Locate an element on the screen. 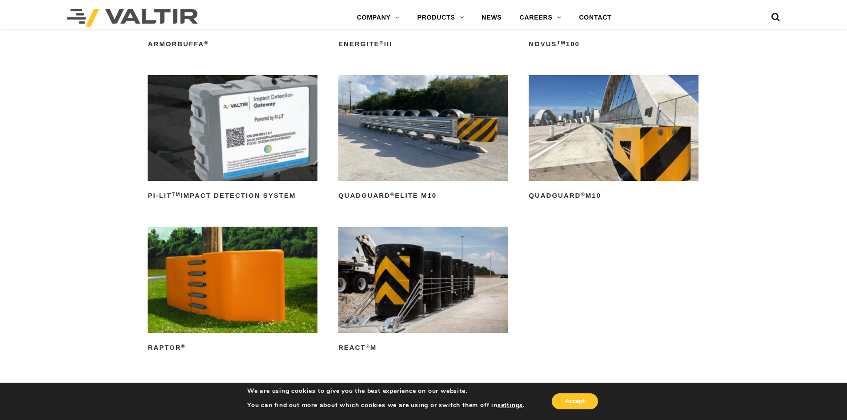 The width and height of the screenshot is (847, 420). a: PRODUCTS is located at coordinates (441, 18).